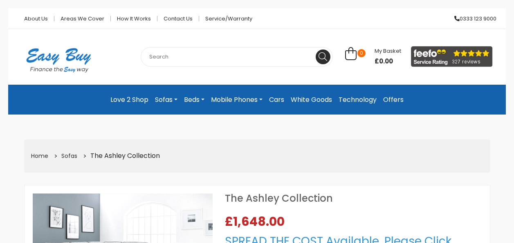 The image size is (514, 243). What do you see at coordinates (194, 100) in the screenshot?
I see `a: Beds` at bounding box center [194, 100].